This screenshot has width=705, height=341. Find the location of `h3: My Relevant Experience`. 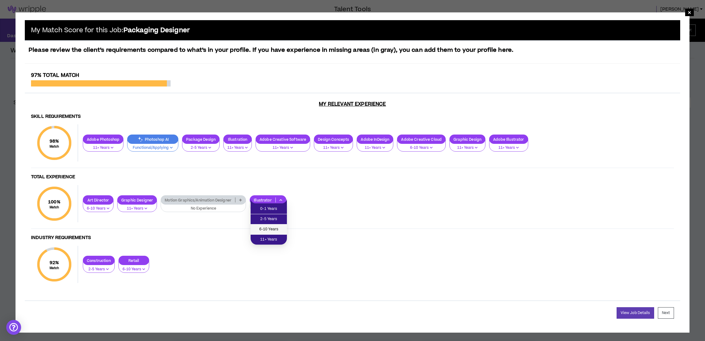

h3: My Relevant Experience is located at coordinates (353, 104).